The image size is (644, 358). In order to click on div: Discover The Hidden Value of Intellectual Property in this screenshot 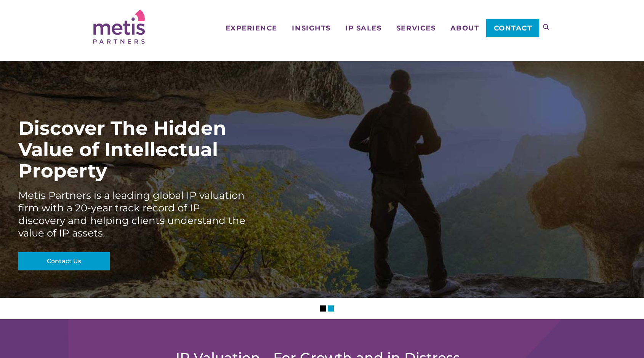, I will do `click(132, 150)`.